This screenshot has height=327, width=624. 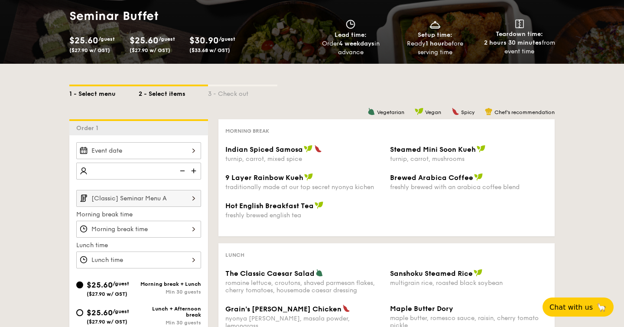 What do you see at coordinates (304, 159) in the screenshot?
I see `div: turnip, carrot, mixed spice` at bounding box center [304, 159].